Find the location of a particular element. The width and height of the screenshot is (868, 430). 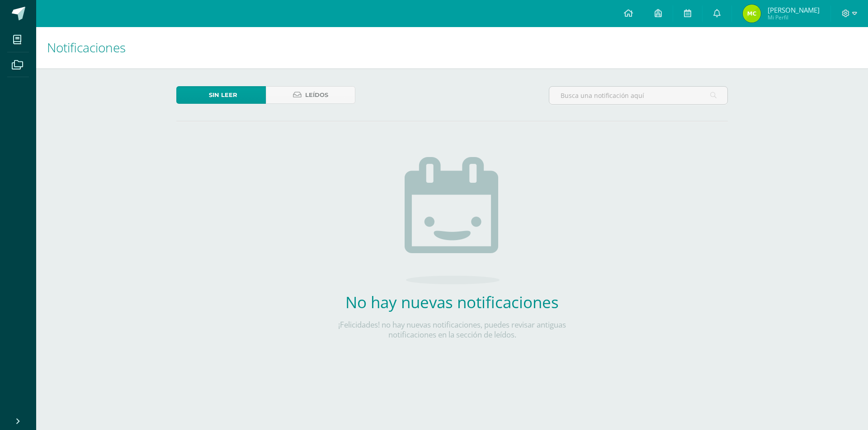

span: Mi Perfil is located at coordinates (793, 17).